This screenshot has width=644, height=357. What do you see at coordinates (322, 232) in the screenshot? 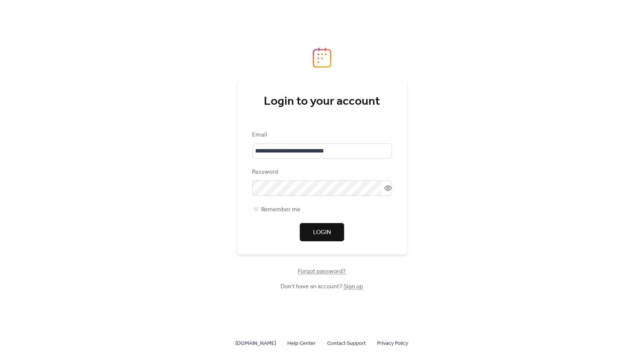
I see `span: Login` at bounding box center [322, 232].